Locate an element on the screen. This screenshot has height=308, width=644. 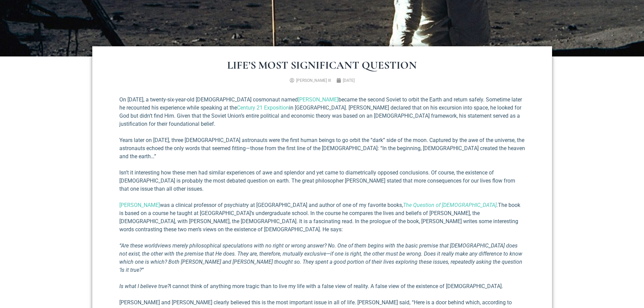
p: I cannot think of anything more tragic than to live my life with a false view of reality. A false... is located at coordinates (322, 286).